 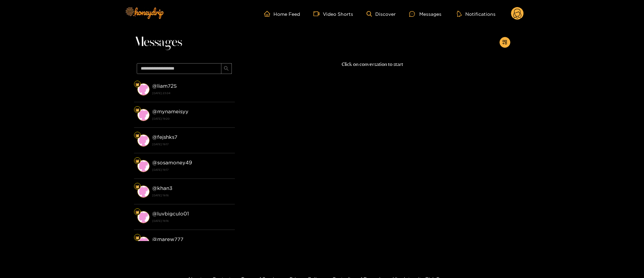 I want to click on button: search, so click(x=227, y=69).